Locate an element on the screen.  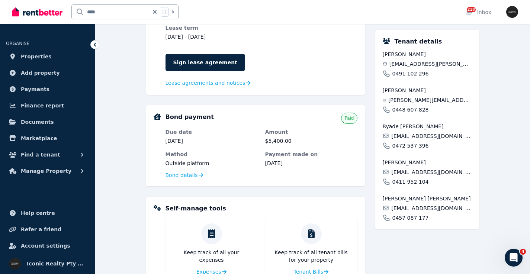
a: Refer a friend is located at coordinates (47, 229).